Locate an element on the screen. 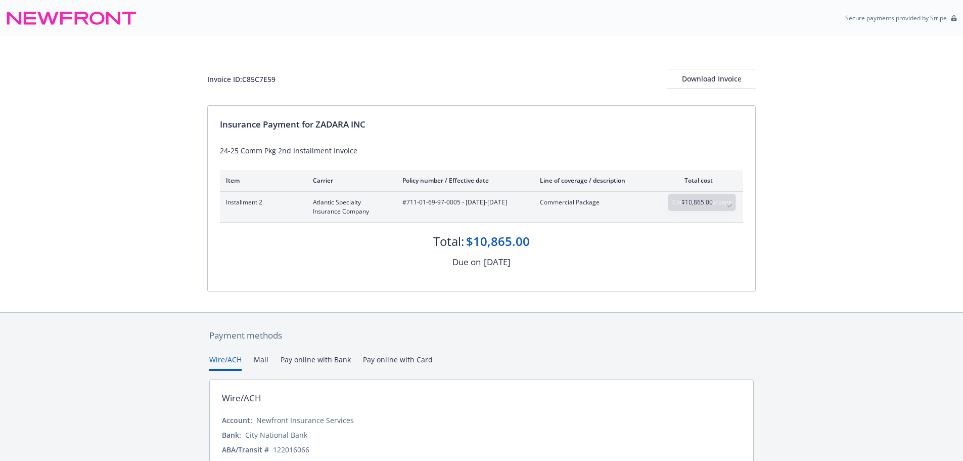  div: Carrier is located at coordinates (349, 180).